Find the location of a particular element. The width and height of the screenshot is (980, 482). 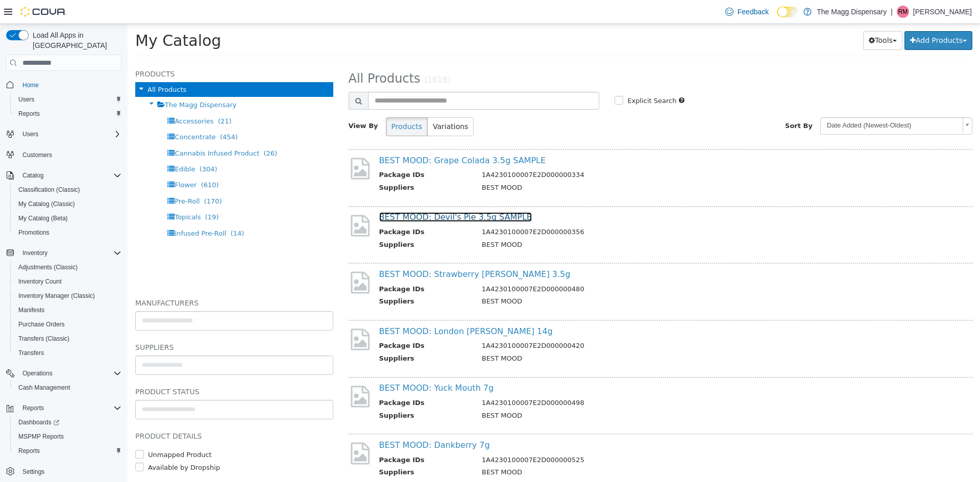

small: (1618) is located at coordinates (310, 56).